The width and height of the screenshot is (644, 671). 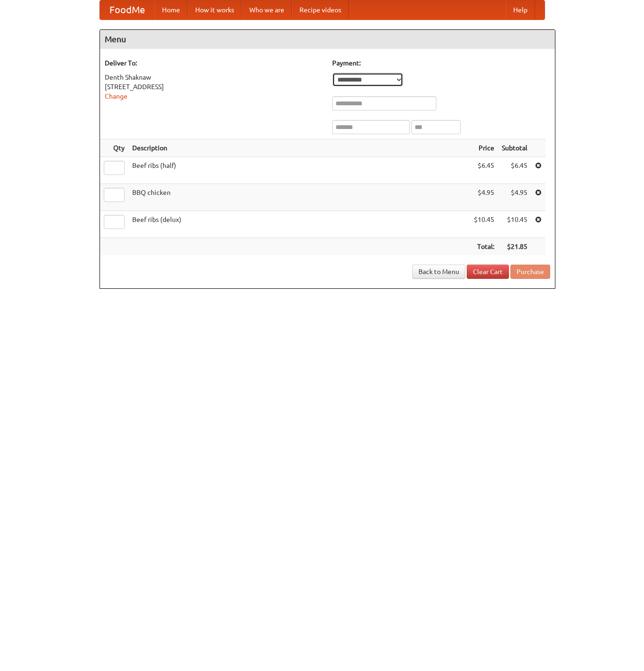 What do you see at coordinates (488, 272) in the screenshot?
I see `a: Clear Cart` at bounding box center [488, 272].